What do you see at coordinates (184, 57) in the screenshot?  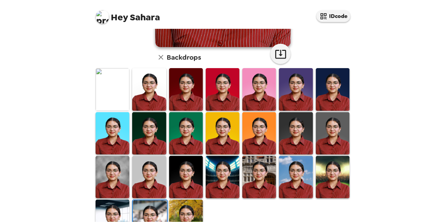 I see `h6: Backdrops` at bounding box center [184, 57].